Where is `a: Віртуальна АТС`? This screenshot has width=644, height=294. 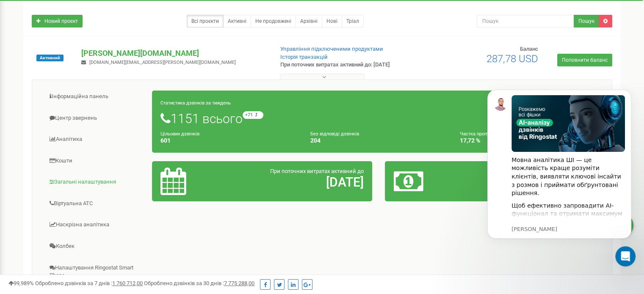
a: Віртуальна АТС is located at coordinates (95, 203).